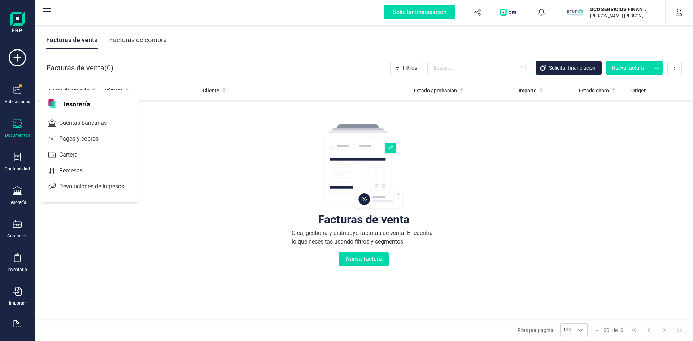 Image resolution: width=693 pixels, height=341 pixels. I want to click on span: Pagos y cobros, so click(84, 139).